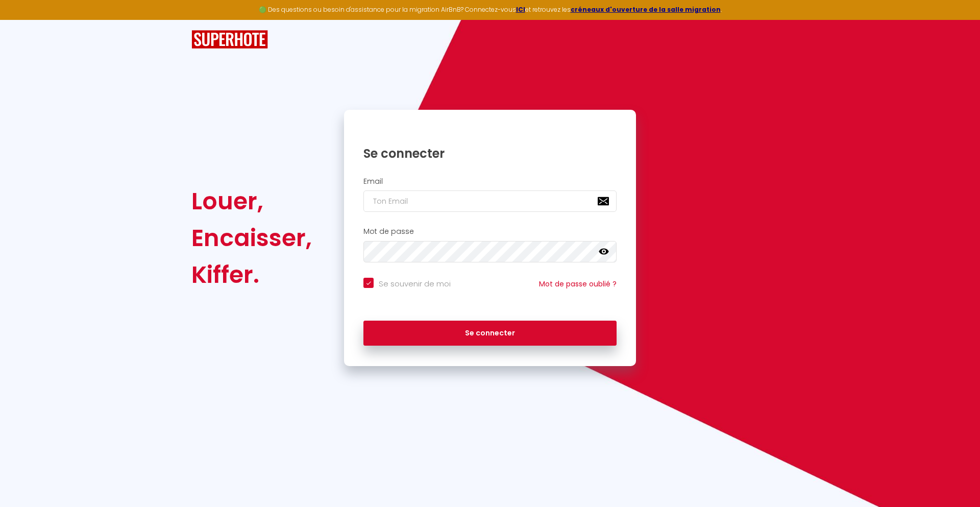  What do you see at coordinates (490, 333) in the screenshot?
I see `button: Se connecter` at bounding box center [490, 333].